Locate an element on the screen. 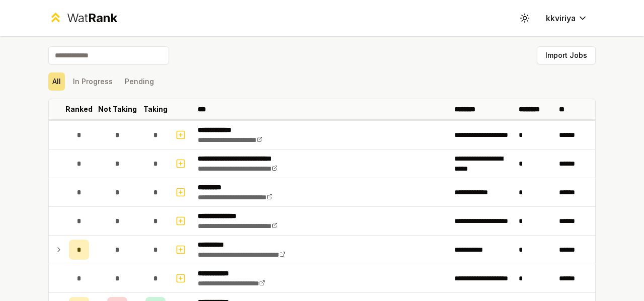  button: Pending is located at coordinates (139, 81).